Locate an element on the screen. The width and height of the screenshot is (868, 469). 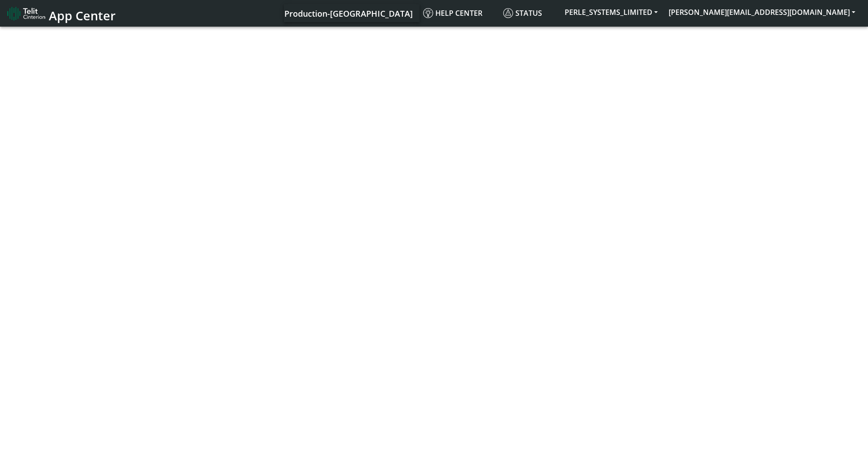
a: Your current platform instance is located at coordinates (348, 13).